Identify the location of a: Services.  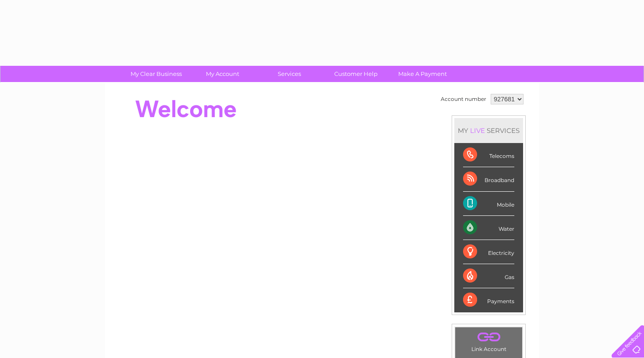
(289, 74).